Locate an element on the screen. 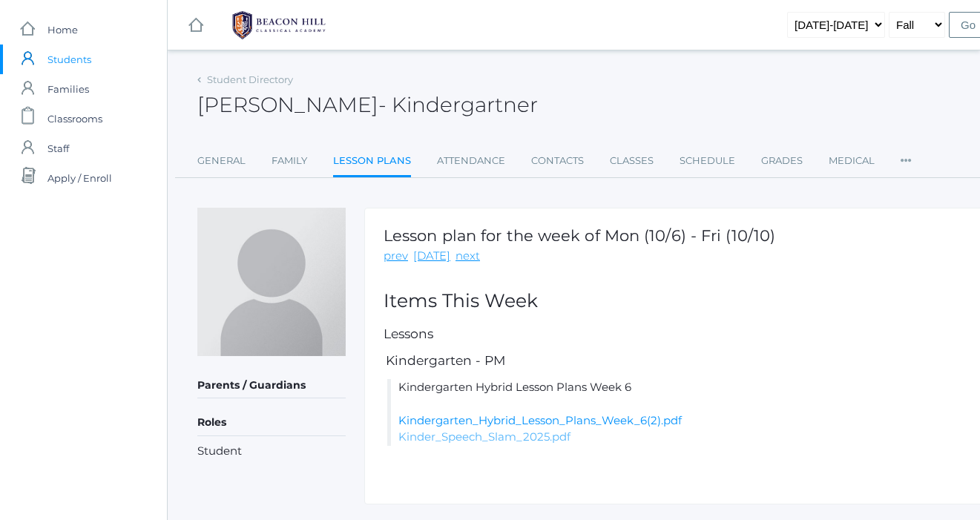 Image resolution: width=980 pixels, height=520 pixels. h5: Parents / Guardians is located at coordinates (271, 386).